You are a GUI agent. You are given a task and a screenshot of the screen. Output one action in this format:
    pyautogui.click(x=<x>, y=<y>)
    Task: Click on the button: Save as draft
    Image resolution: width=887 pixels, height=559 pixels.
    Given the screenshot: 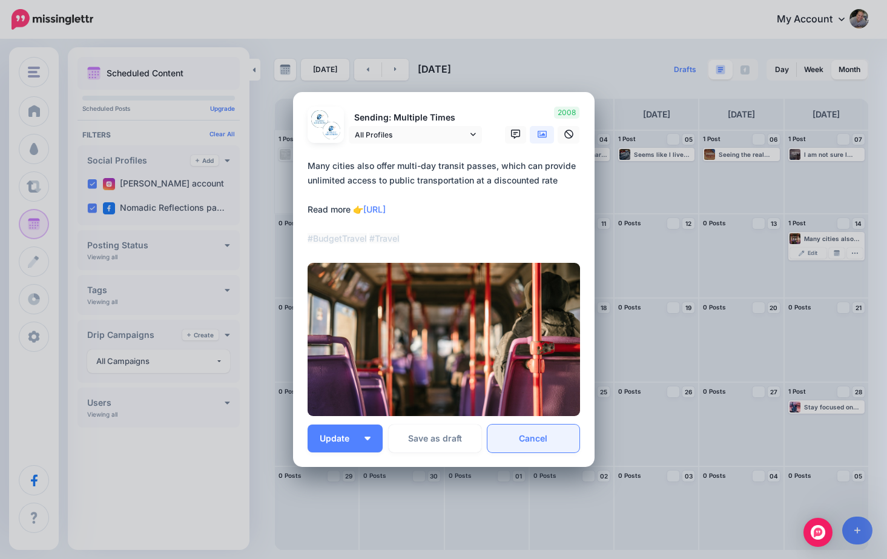 What is the action you would take?
    pyautogui.click(x=435, y=438)
    